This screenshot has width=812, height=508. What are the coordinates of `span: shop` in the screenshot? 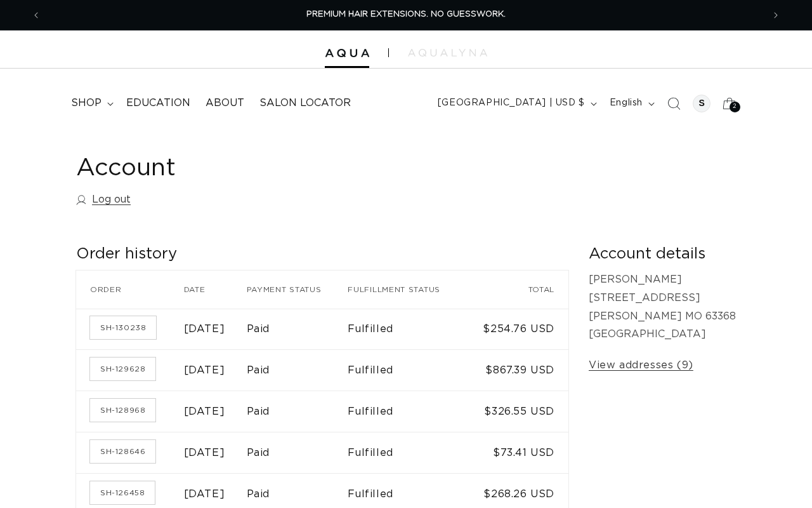 It's located at (86, 103).